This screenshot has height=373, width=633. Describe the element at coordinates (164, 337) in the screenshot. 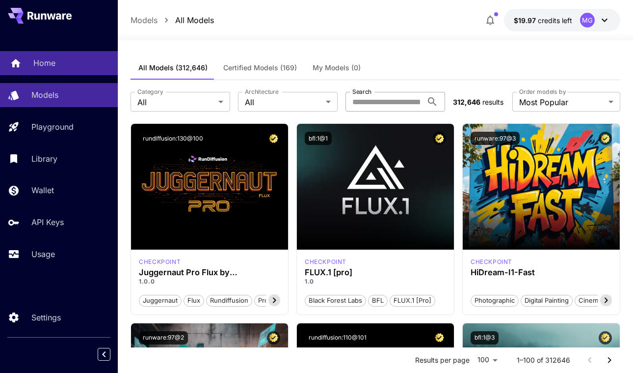

I see `button: runware:97@2` at that location.